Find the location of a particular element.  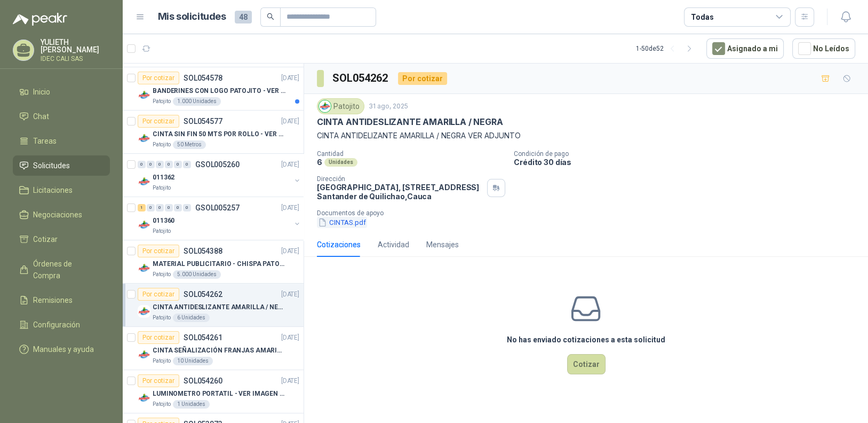

button: Cotizar is located at coordinates (586, 364).